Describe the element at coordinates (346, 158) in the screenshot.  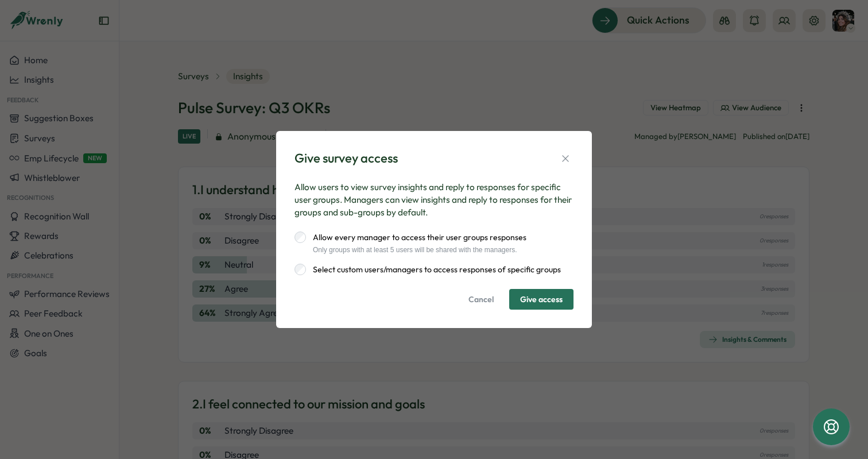
I see `div: Give survey access` at that location.